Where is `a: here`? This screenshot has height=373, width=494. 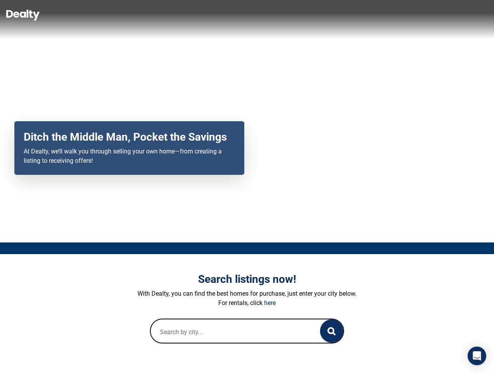
a: here is located at coordinates (270, 303).